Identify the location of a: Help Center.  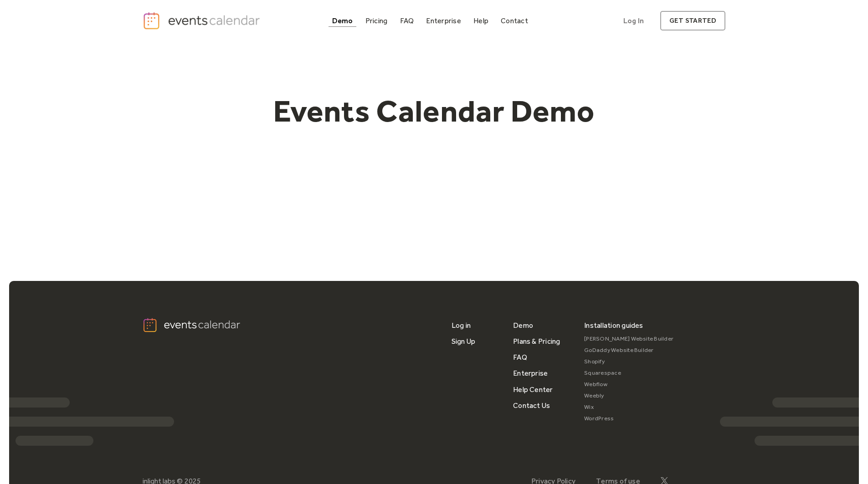
(533, 389).